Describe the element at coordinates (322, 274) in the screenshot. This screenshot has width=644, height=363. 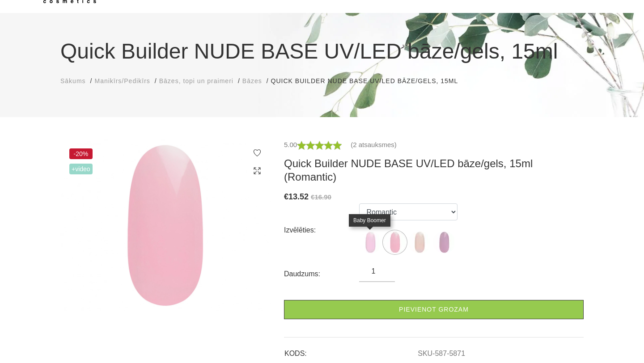
I see `div: Daudzums:` at that location.